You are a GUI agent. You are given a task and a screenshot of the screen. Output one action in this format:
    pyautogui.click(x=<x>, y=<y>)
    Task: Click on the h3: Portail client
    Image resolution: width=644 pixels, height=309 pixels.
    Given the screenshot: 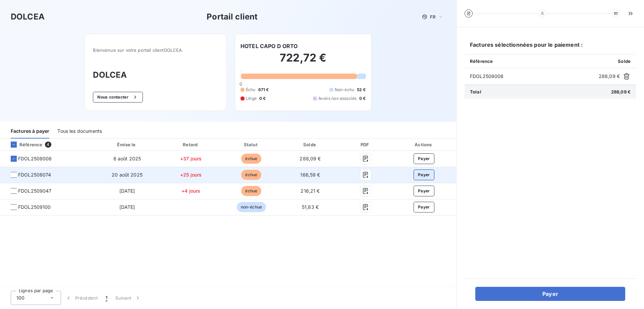 What is the action you would take?
    pyautogui.click(x=232, y=17)
    